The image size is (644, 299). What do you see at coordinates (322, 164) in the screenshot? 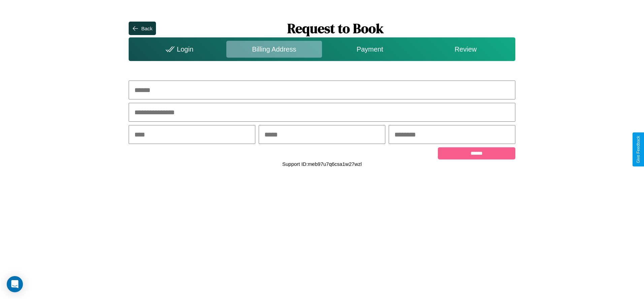
I see `p: Support ID: meb97u7q6csa1w27wzl` at bounding box center [322, 164].